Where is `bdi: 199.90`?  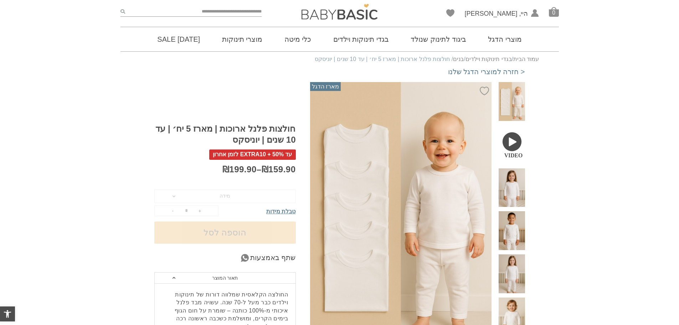
bdi: 199.90 is located at coordinates (240, 169).